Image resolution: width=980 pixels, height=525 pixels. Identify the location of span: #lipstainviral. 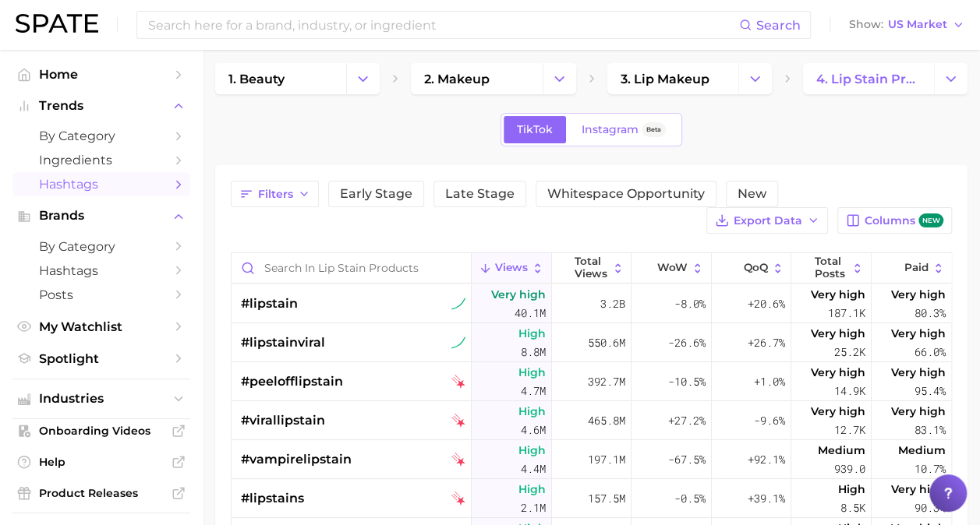
(283, 343).